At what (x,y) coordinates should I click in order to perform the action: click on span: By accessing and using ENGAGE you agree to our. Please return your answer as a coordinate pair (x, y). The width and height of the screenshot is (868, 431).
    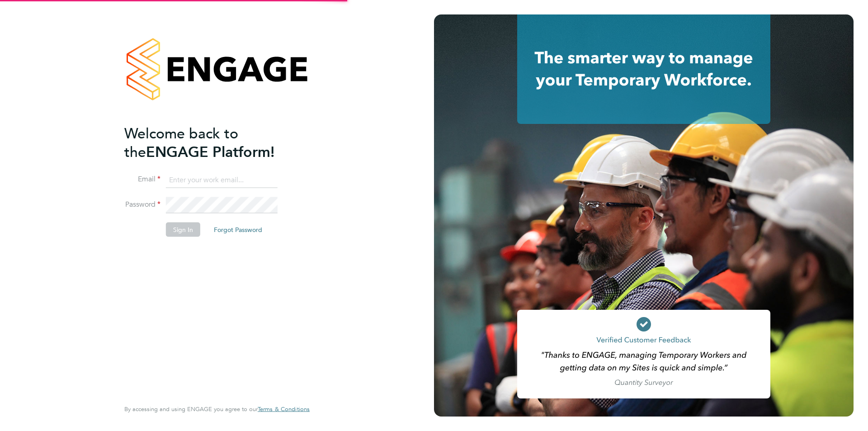
    Looking at the image, I should click on (217, 409).